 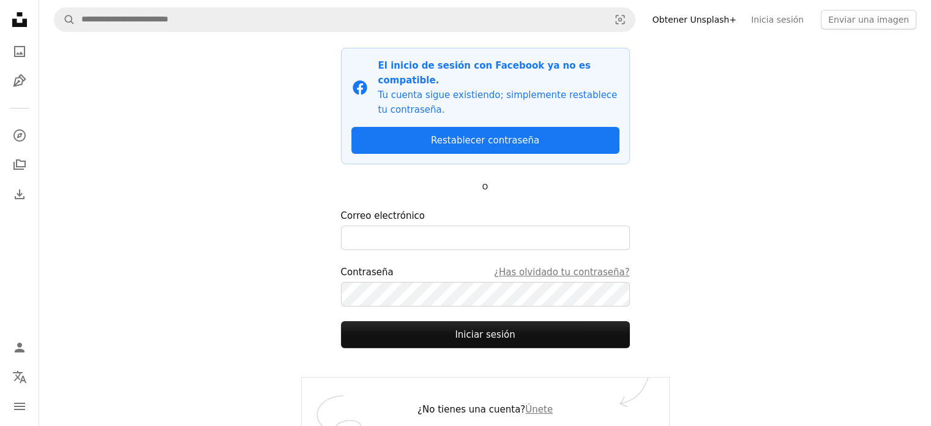 What do you see at coordinates (486, 272) in the screenshot?
I see `div: Contraseña` at bounding box center [486, 272].